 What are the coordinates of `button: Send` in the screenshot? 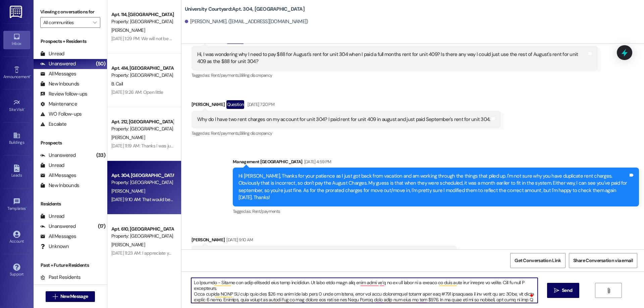 It's located at (563, 290).